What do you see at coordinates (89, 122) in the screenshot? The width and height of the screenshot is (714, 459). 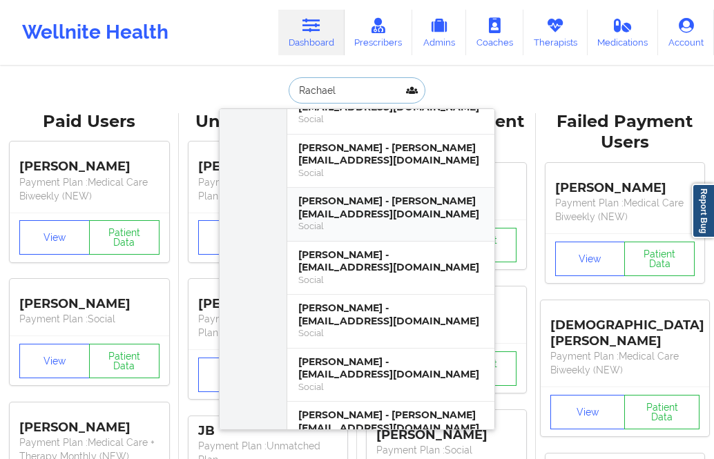 I see `div: Paid Users` at bounding box center [89, 122].